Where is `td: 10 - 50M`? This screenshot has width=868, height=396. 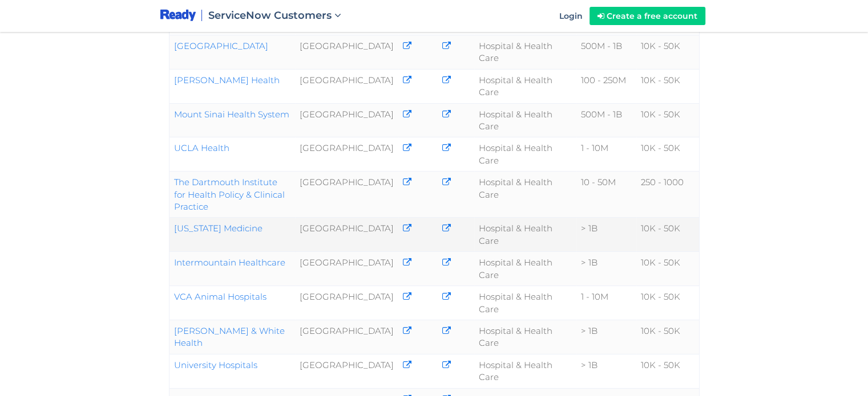
td: 10 - 50M is located at coordinates (606, 194).